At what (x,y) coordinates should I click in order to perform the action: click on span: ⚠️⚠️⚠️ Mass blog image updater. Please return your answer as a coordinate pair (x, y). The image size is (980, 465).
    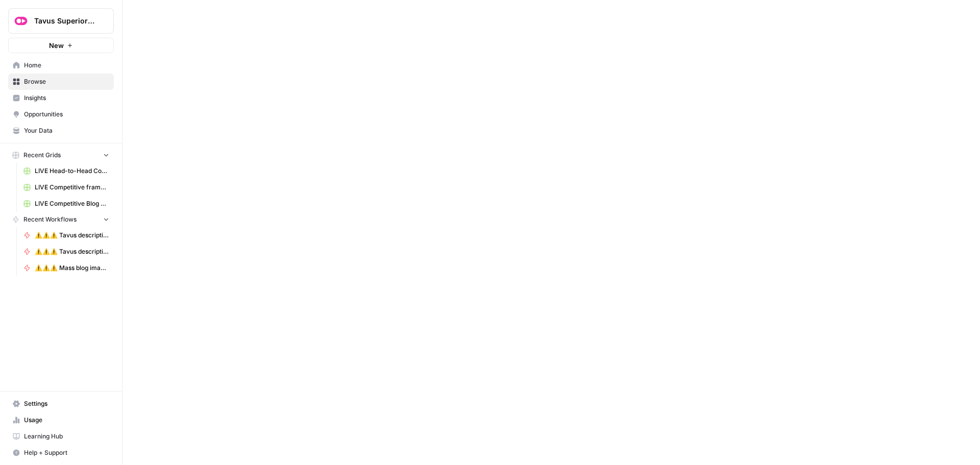
    Looking at the image, I should click on (72, 268).